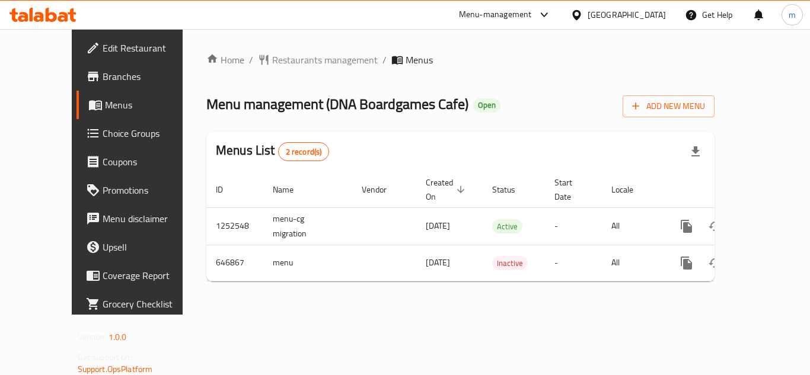  Describe the element at coordinates (507, 226) in the screenshot. I see `div: Active` at that location.